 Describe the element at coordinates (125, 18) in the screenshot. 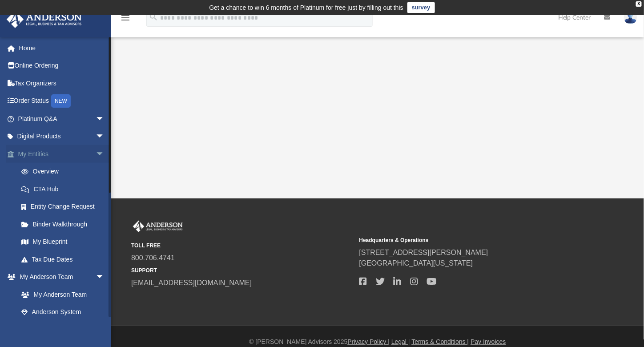

I see `i: menu` at that location.